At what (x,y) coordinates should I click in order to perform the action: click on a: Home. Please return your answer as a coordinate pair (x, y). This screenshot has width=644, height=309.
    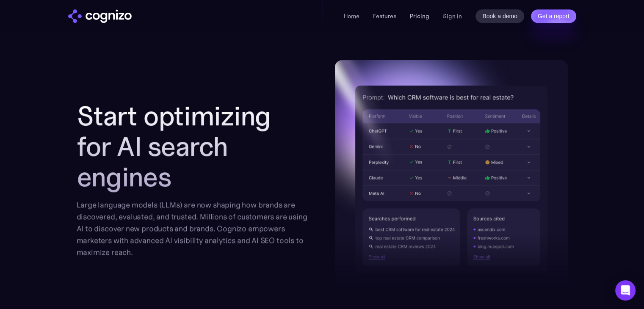
    Looking at the image, I should click on (351, 16).